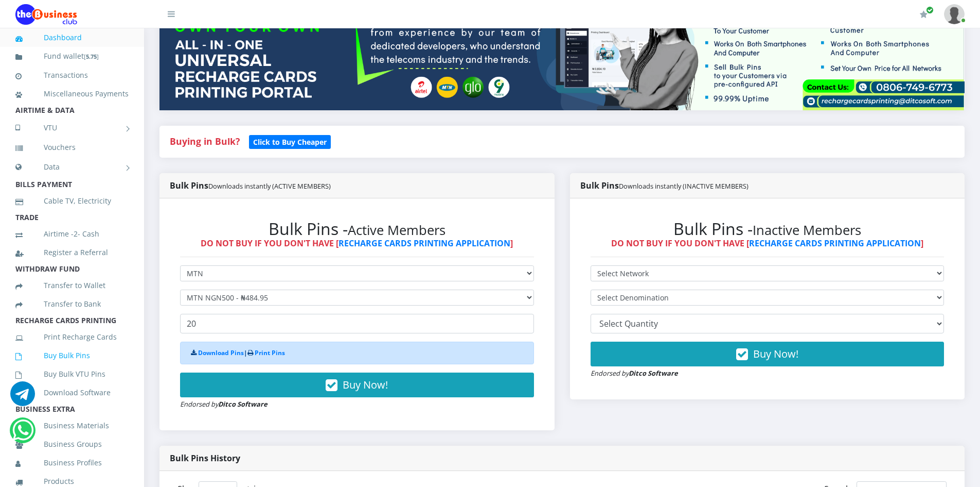 The width and height of the screenshot is (980, 487). I want to click on a: VTU, so click(72, 128).